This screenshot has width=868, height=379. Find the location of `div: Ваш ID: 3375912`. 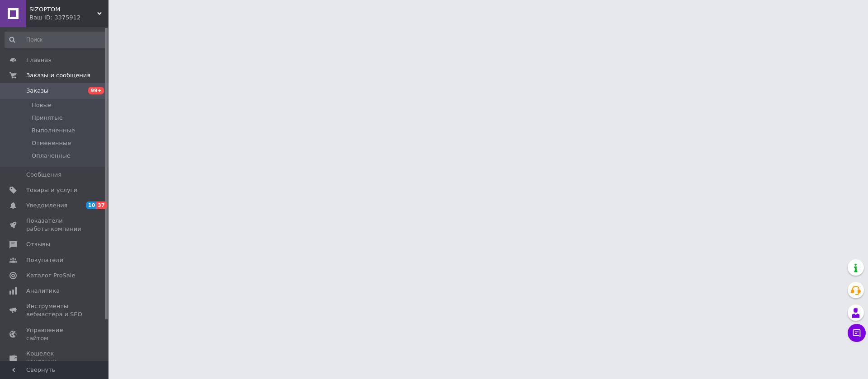

div: Ваш ID: 3375912 is located at coordinates (69, 18).